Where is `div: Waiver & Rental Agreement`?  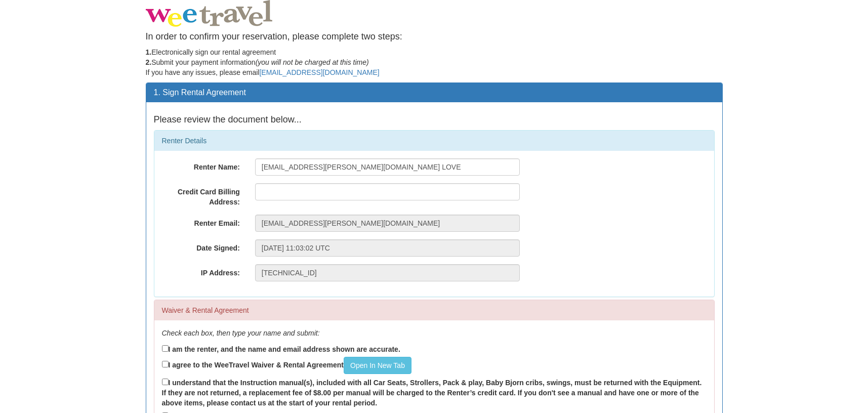
div: Waiver & Rental Agreement is located at coordinates (434, 310).